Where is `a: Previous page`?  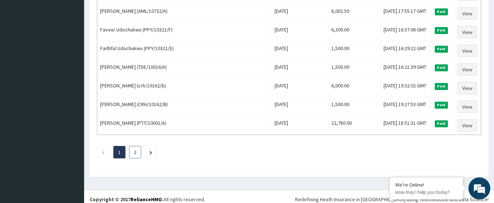
a: Previous page is located at coordinates (103, 152).